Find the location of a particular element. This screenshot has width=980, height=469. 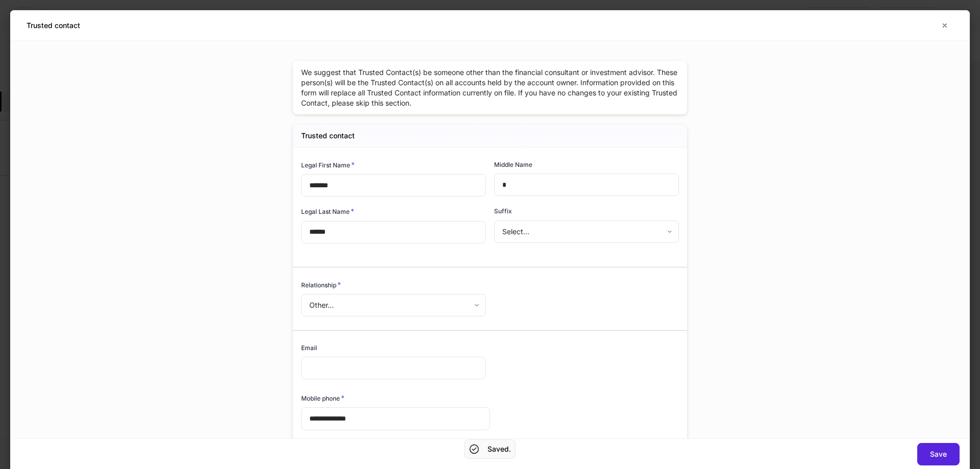

div: Other... is located at coordinates (393, 305).